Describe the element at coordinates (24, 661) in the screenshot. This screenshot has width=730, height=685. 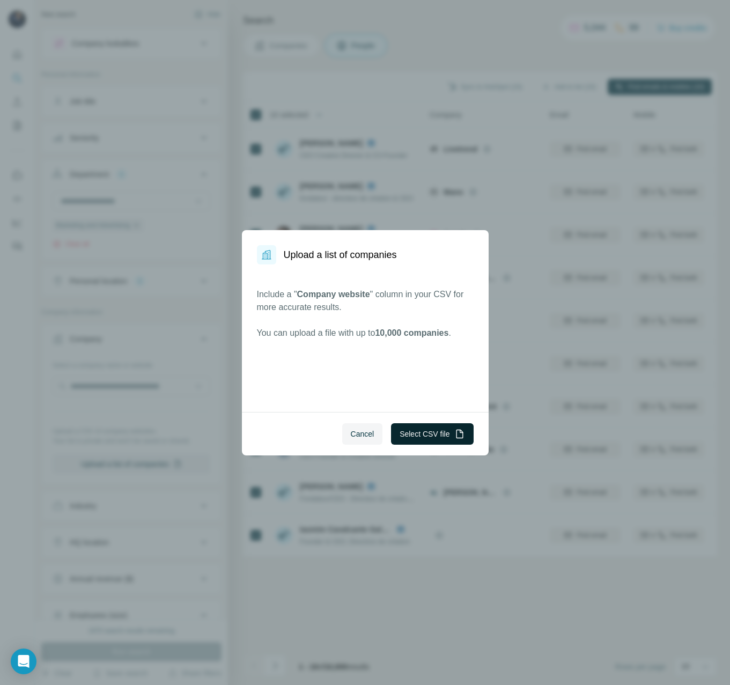
I see `div: Open Intercom Messenger` at that location.